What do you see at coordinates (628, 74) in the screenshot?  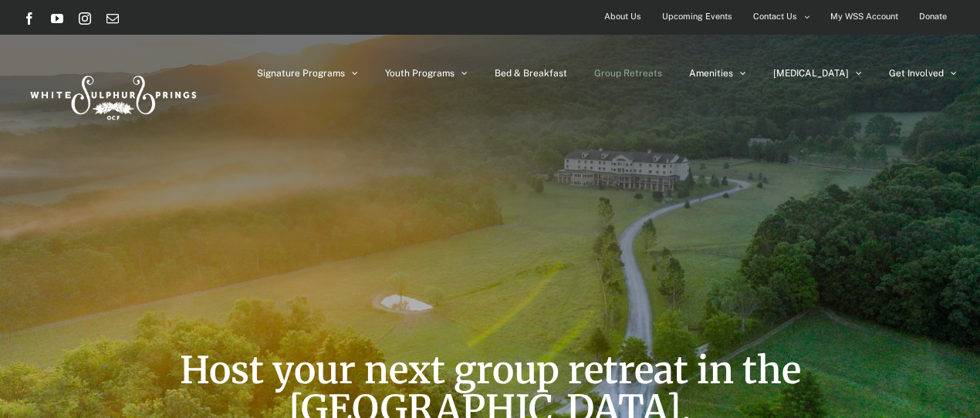 I see `span: Group Retreats` at bounding box center [628, 74].